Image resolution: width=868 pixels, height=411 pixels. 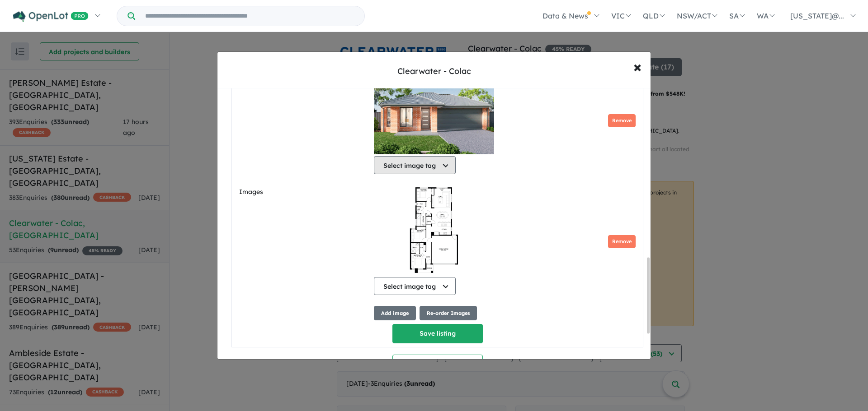 What do you see at coordinates (437, 333) in the screenshot?
I see `button: Save listing` at bounding box center [437, 333].